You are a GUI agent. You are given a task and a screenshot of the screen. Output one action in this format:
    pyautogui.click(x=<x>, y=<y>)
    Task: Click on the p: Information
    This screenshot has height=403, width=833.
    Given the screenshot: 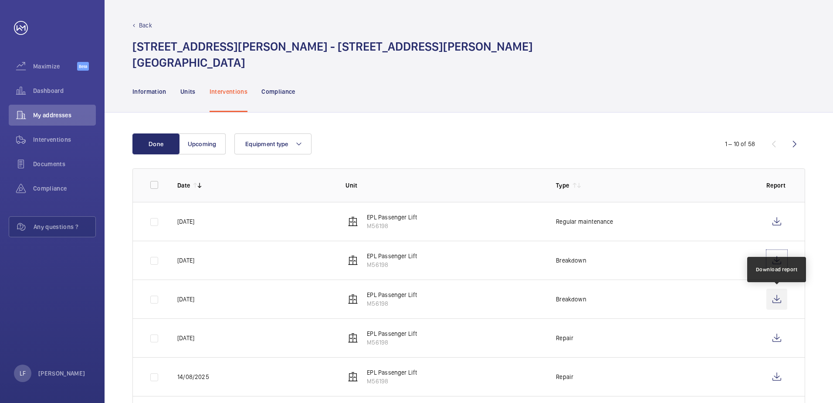 What is the action you would take?
    pyautogui.click(x=149, y=92)
    